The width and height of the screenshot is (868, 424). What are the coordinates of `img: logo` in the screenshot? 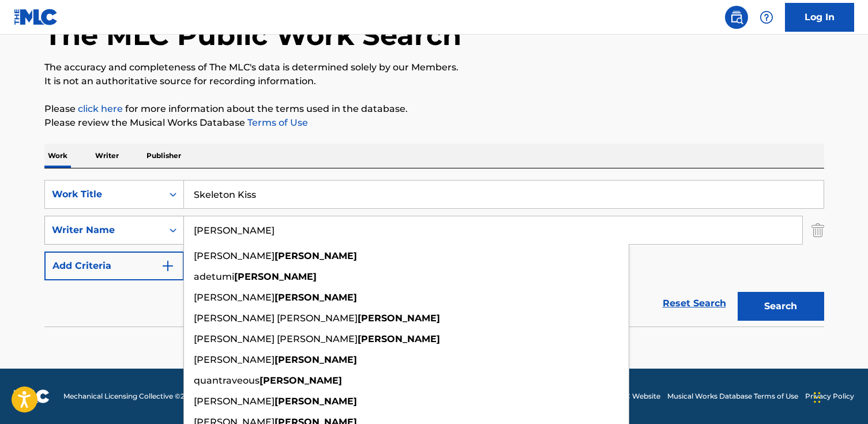 It's located at (32, 397).